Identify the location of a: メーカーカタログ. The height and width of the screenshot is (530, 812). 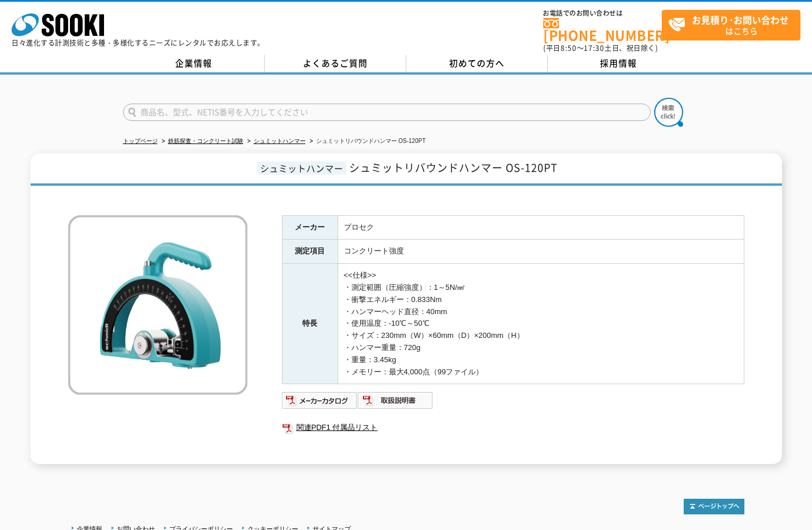
(320, 403).